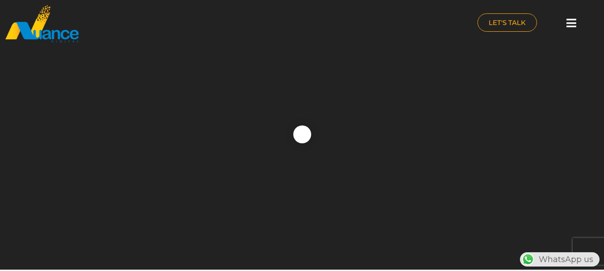  I want to click on img: WhatsApp, so click(528, 260).